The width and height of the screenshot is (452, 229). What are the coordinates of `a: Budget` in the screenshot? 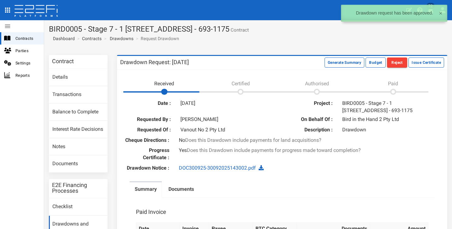 It's located at (376, 62).